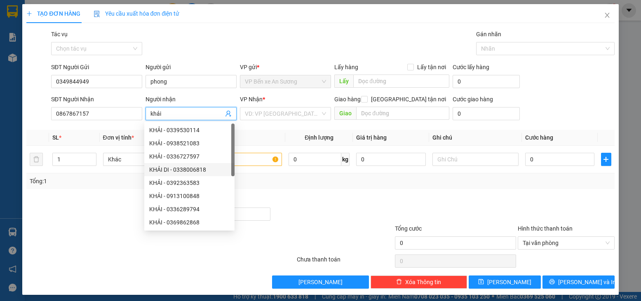 The width and height of the screenshot is (641, 301). Describe the element at coordinates (486, 82) in the screenshot. I see `input: Cước lấy hàng` at that location.